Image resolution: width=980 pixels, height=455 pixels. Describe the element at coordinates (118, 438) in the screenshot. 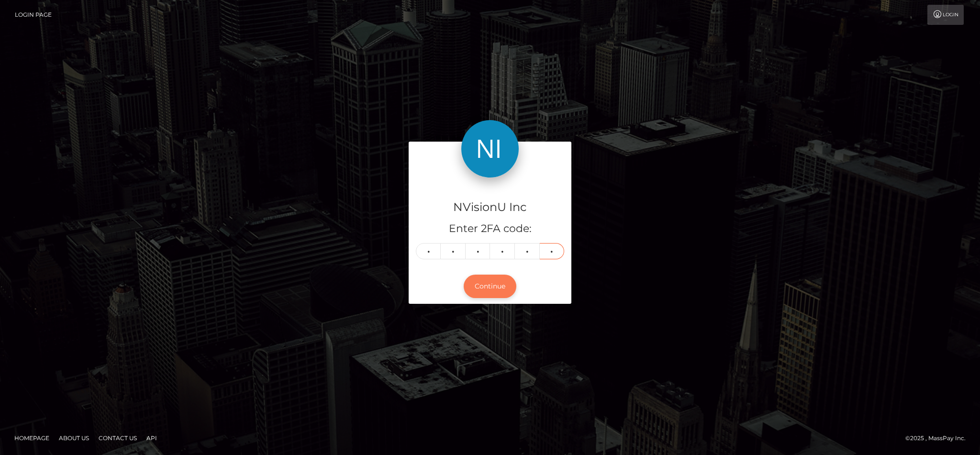

I see `a: Contact Us` at that location.